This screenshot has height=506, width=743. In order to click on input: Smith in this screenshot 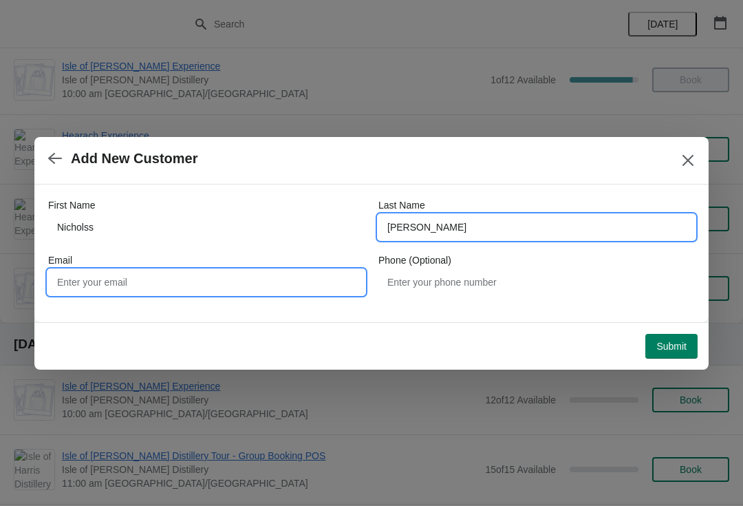, I will do `click(537, 227)`.